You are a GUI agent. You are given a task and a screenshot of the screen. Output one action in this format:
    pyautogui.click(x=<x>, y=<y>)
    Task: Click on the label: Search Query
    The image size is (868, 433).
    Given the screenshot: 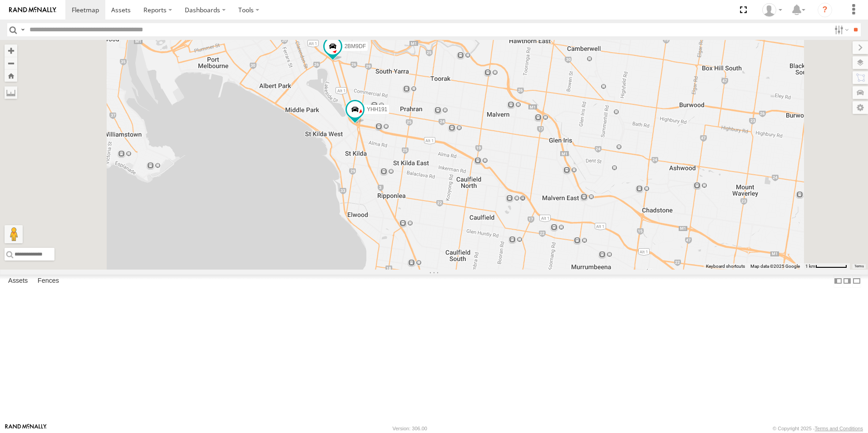 What is the action you would take?
    pyautogui.click(x=23, y=30)
    